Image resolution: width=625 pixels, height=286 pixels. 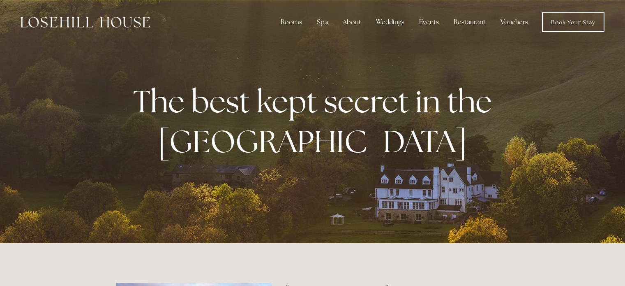 I want to click on div: Spa, so click(x=322, y=22).